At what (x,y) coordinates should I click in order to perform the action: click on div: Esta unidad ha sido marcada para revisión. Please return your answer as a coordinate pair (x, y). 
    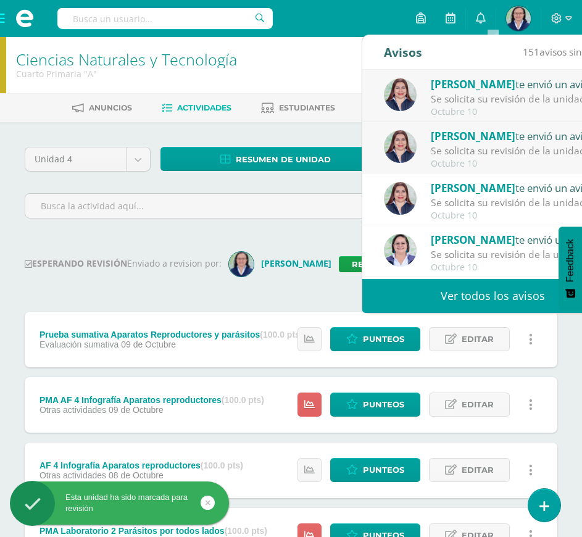
    Looking at the image, I should click on (119, 503).